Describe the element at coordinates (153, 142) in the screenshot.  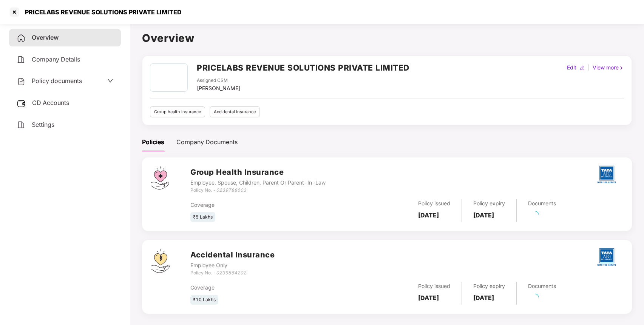
I see `div: Policies` at that location.